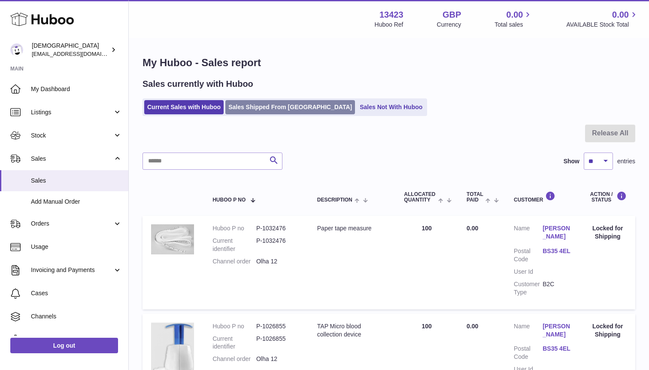 The image size is (649, 370). Describe the element at coordinates (184, 107) in the screenshot. I see `a: Current Sales with Huboo` at that location.